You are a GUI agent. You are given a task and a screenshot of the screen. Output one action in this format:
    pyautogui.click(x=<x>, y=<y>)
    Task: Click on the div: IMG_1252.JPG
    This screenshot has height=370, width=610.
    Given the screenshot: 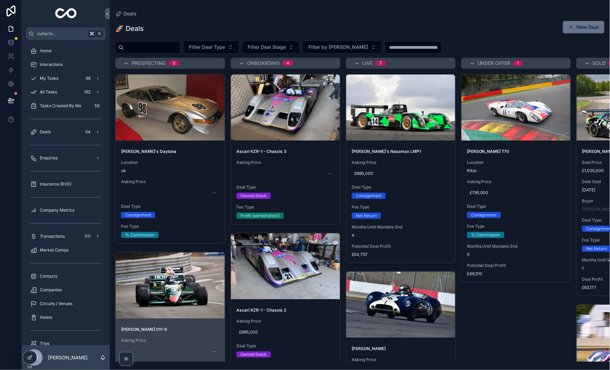 What is the action you would take?
    pyautogui.click(x=286, y=266)
    